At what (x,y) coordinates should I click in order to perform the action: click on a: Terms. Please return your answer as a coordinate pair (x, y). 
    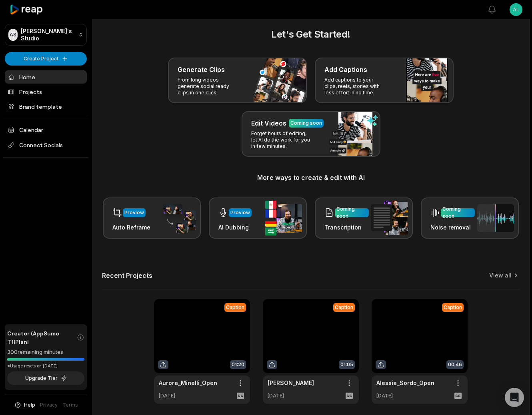
    Looking at the image, I should click on (70, 405).